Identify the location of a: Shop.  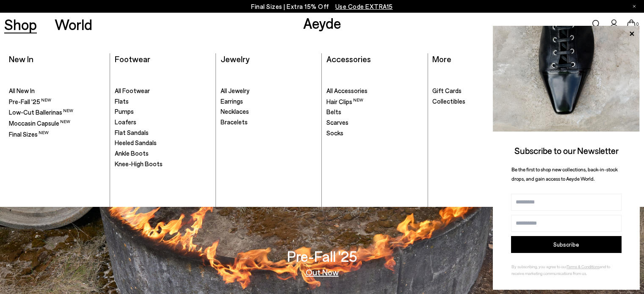
(20, 24).